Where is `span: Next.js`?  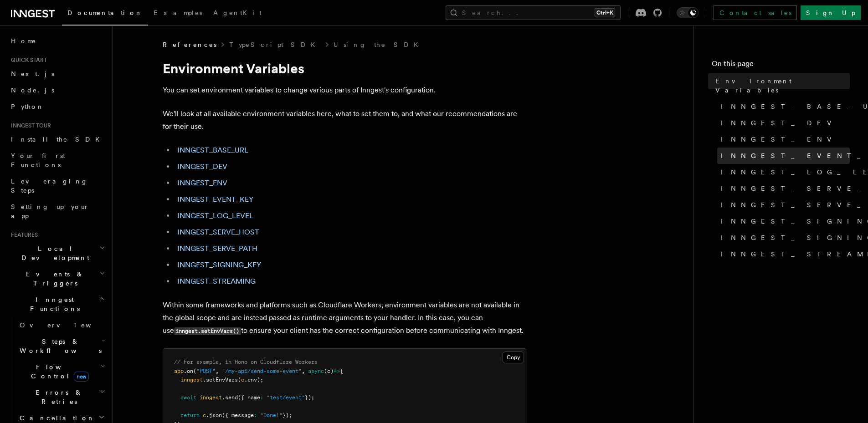 span: Next.js is located at coordinates (32, 74).